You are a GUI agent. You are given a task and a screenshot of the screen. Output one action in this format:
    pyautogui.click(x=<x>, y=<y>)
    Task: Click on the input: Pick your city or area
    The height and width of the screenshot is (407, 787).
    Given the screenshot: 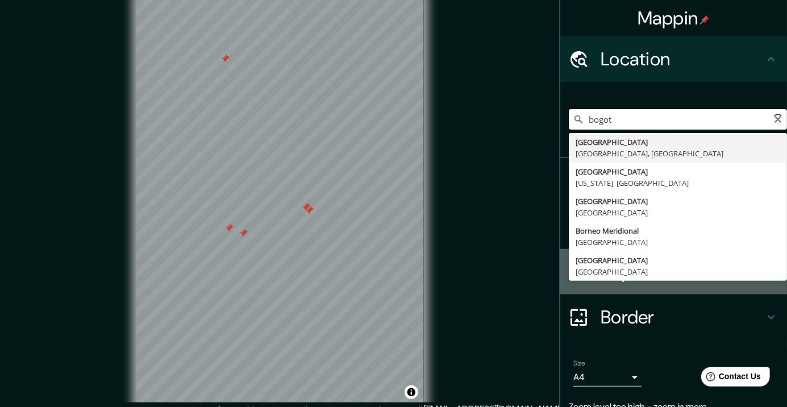 What is the action you would take?
    pyautogui.click(x=678, y=119)
    